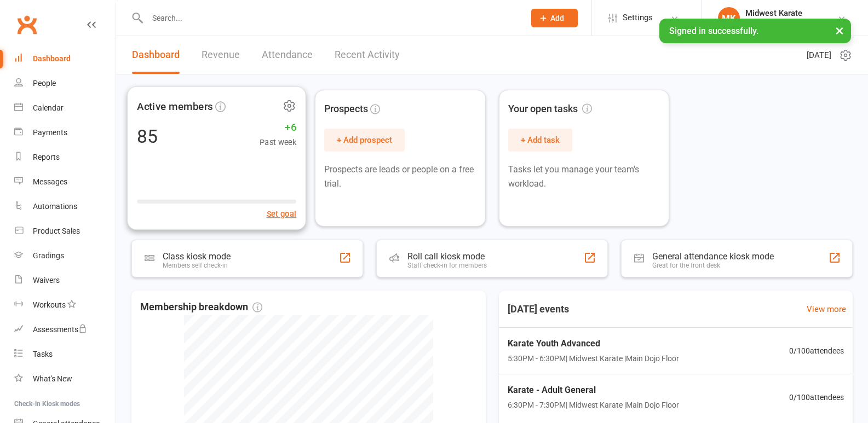 This screenshot has width=868, height=423. Describe the element at coordinates (56, 231) in the screenshot. I see `div: Product Sales` at that location.